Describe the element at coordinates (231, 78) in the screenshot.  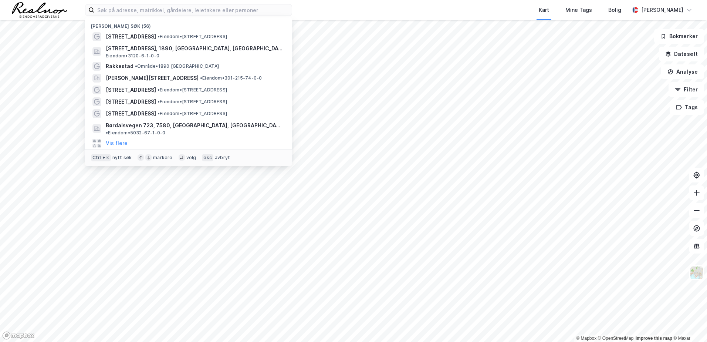
I see `span: Eiendom • 301-215-74-0-0` at that location.